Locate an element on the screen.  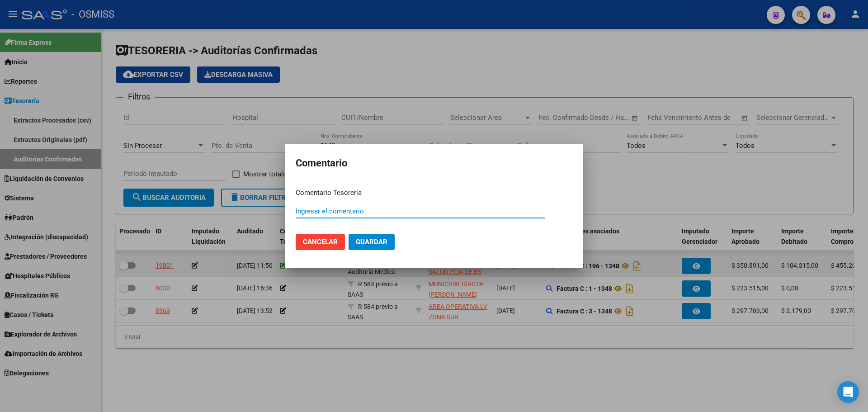
div: Open Intercom Messenger is located at coordinates (848, 391).